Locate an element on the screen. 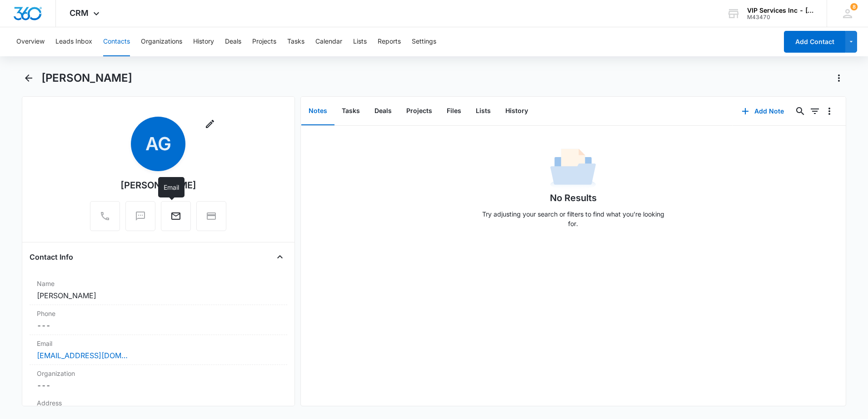  button: Files is located at coordinates (454, 111).